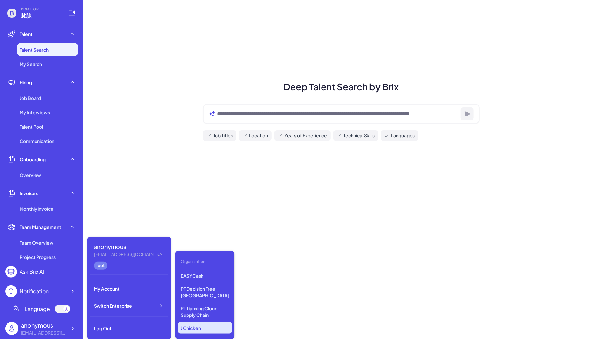  I want to click on span: Location, so click(259, 135).